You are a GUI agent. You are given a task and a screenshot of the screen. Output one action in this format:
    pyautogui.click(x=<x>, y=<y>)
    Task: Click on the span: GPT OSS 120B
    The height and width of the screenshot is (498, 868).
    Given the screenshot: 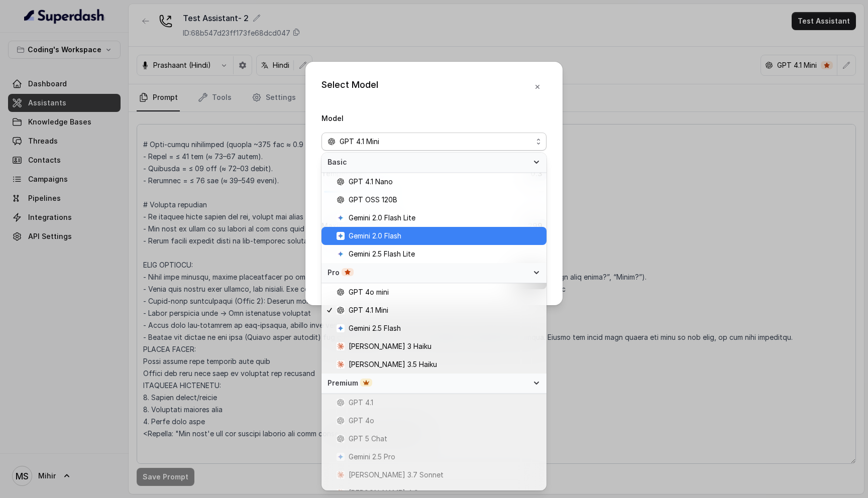 What is the action you would take?
    pyautogui.click(x=372, y=200)
    